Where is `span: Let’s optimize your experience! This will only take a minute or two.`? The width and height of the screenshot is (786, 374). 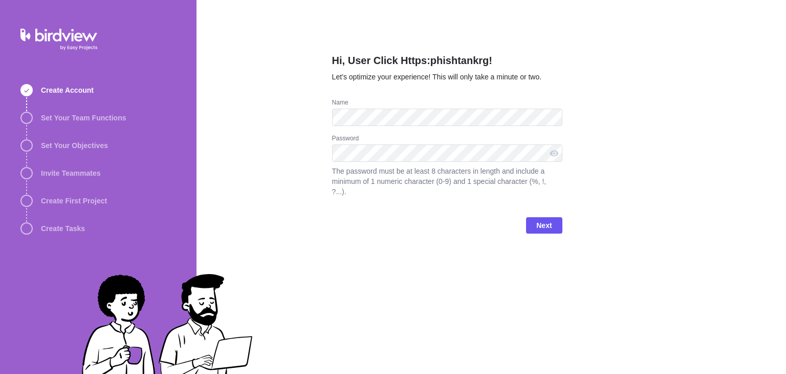 span: Let’s optimize your experience! This will only take a minute or two. is located at coordinates (437, 77).